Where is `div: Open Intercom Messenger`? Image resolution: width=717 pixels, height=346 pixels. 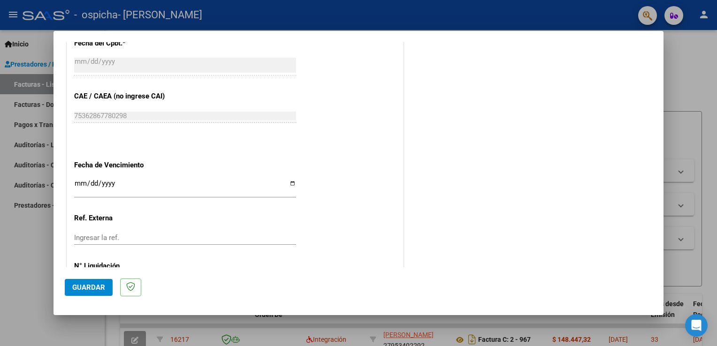
div: Open Intercom Messenger is located at coordinates (697, 326).